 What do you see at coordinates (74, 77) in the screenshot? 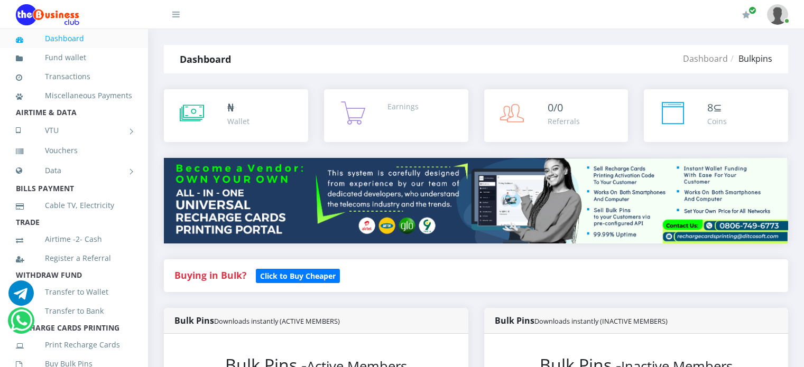
I see `a: Transactions` at bounding box center [74, 77].